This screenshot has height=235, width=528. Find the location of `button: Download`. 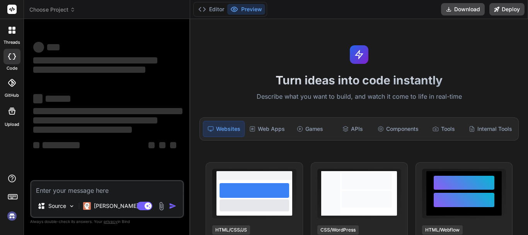

button: Download is located at coordinates (462, 9).